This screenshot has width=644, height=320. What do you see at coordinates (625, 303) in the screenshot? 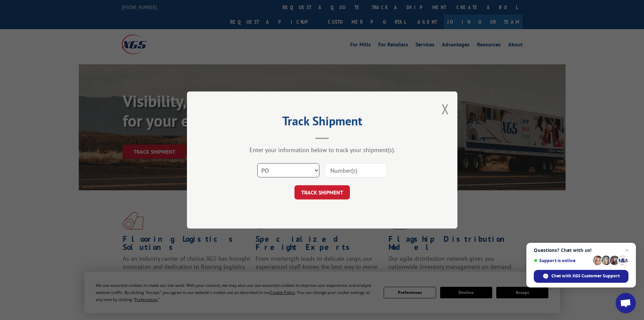
I see `div: Open chat` at bounding box center [625, 303].